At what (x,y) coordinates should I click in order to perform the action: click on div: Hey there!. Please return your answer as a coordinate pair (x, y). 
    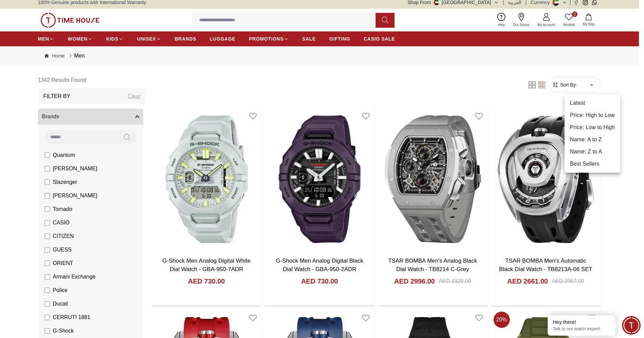
    Looking at the image, I should click on (581, 322).